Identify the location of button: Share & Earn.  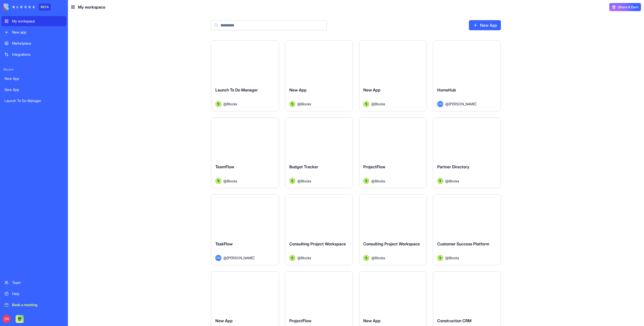
(625, 7).